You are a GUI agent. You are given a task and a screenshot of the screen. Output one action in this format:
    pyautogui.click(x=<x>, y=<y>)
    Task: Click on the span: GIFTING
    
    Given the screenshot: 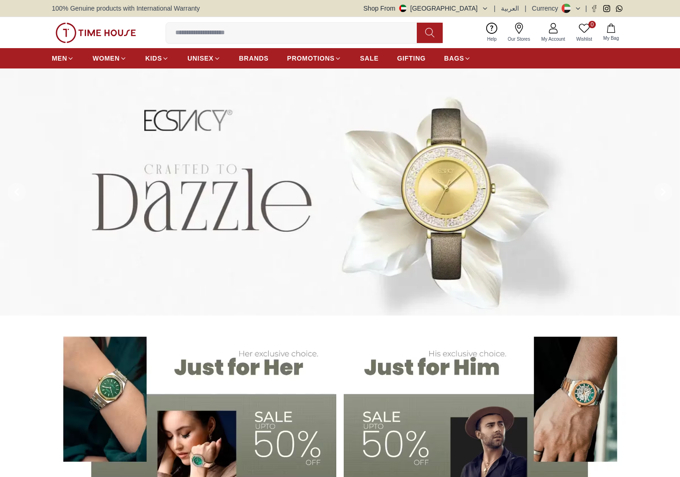 What is the action you would take?
    pyautogui.click(x=411, y=58)
    